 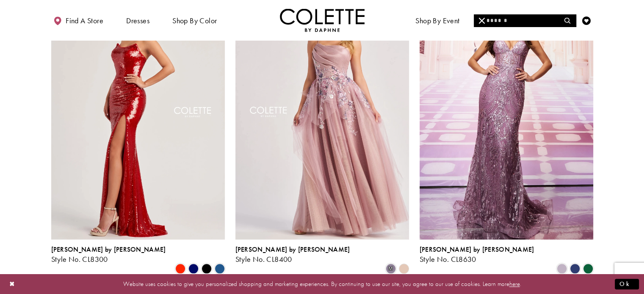 What do you see at coordinates (194, 269) in the screenshot?
I see `i: Sapphire` at bounding box center [194, 269].